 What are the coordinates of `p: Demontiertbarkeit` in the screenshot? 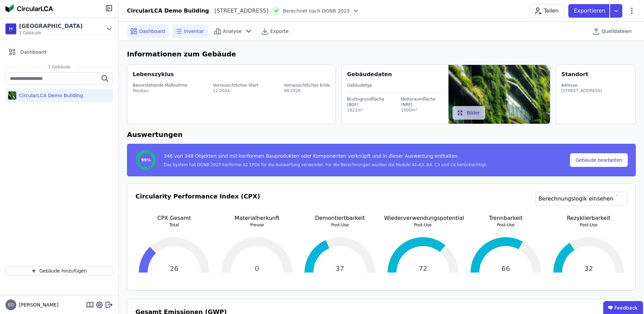 It's located at (340, 218).